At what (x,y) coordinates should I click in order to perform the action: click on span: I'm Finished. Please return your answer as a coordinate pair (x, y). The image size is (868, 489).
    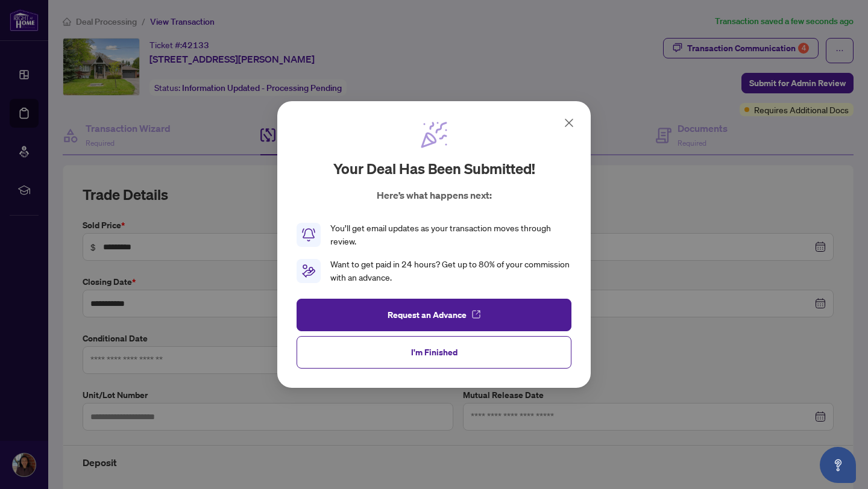
    Looking at the image, I should click on (434, 353).